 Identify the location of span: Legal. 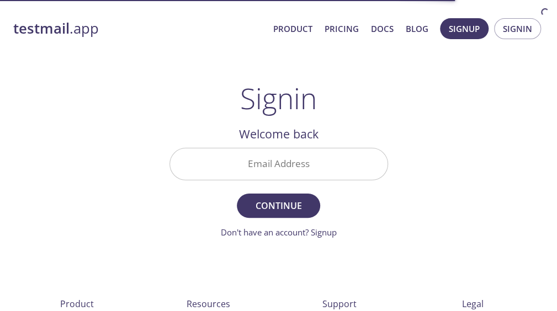
(472, 304).